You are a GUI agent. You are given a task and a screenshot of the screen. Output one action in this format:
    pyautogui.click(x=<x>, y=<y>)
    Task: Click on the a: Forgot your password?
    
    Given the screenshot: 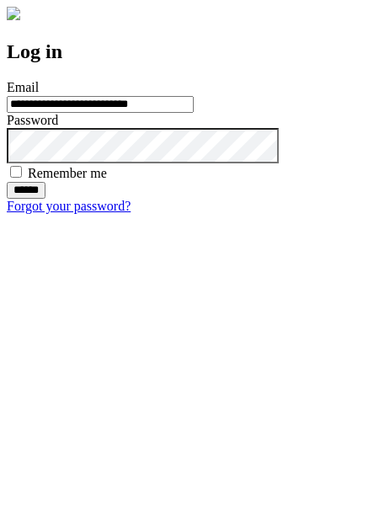 What is the action you would take?
    pyautogui.click(x=68, y=205)
    